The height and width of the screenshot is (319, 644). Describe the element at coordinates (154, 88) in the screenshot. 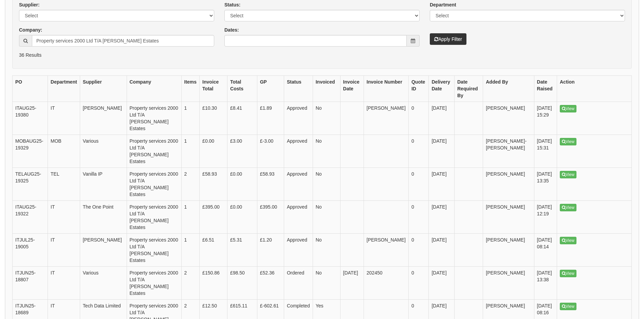

I see `th: Company` at that location.